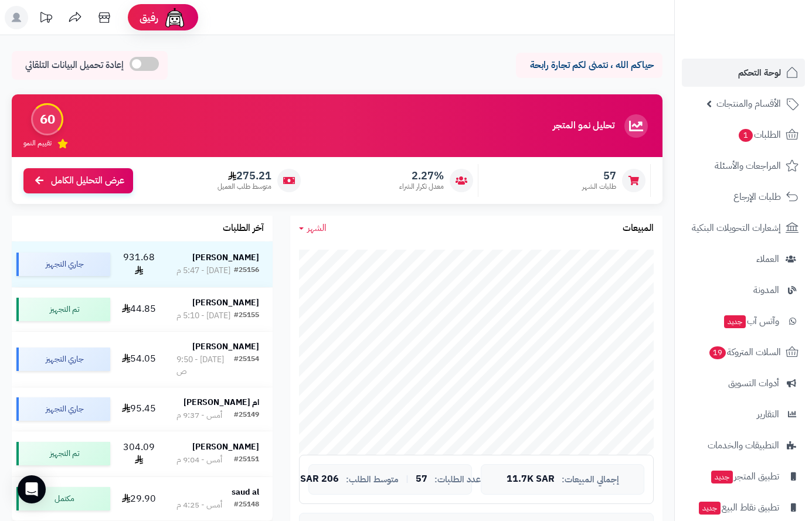 The width and height of the screenshot is (812, 521). What do you see at coordinates (743, 353) in the screenshot?
I see `a: السلات المتروكة19` at bounding box center [743, 353].